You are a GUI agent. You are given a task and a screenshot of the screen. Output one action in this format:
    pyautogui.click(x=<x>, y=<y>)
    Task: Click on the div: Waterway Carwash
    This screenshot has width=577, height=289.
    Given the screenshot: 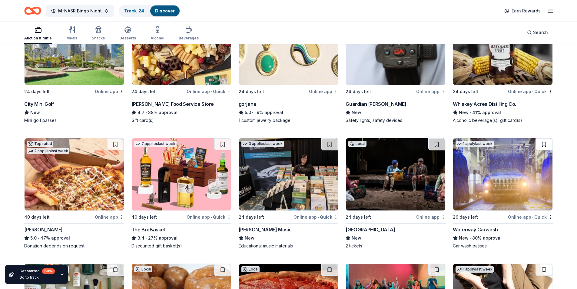 What is the action you would take?
    pyautogui.click(x=475, y=229)
    